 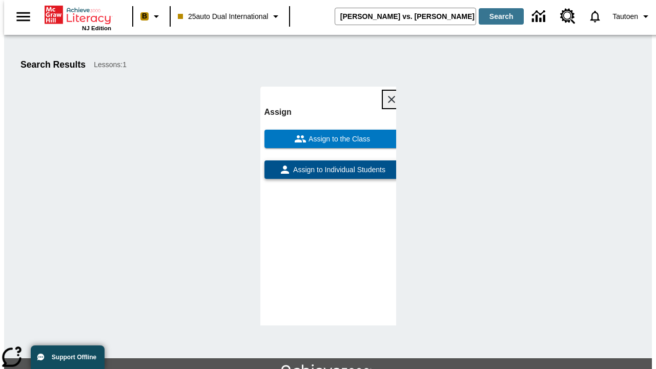 What do you see at coordinates (68, 357) in the screenshot?
I see `button: Support Offline` at bounding box center [68, 357].